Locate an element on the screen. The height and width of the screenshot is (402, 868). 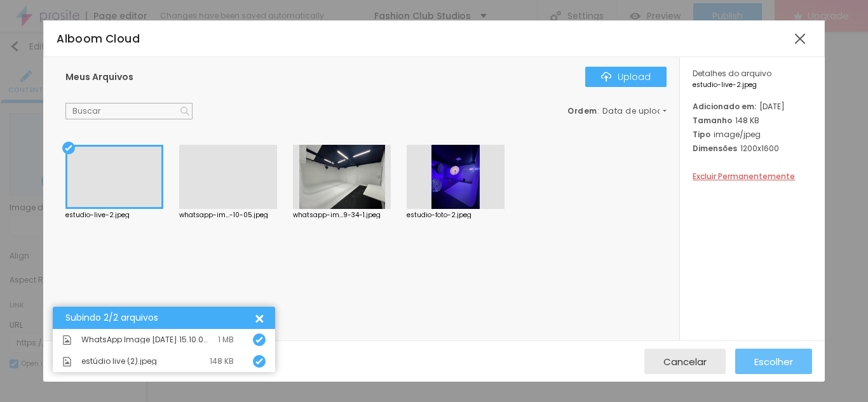
div: whatsapp-im...-10-05.jpeg is located at coordinates (228, 216).